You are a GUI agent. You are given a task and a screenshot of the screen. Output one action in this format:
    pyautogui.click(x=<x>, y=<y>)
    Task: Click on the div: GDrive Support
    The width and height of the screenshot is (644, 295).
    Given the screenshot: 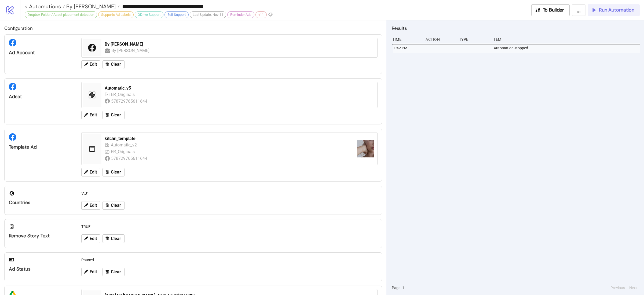 What is the action you would take?
    pyautogui.click(x=149, y=15)
    